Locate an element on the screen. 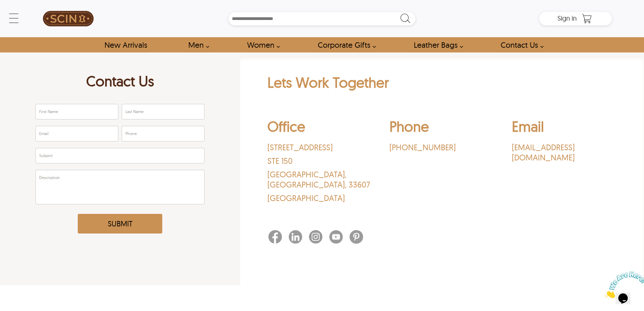  a: SCIN is located at coordinates (68, 18).